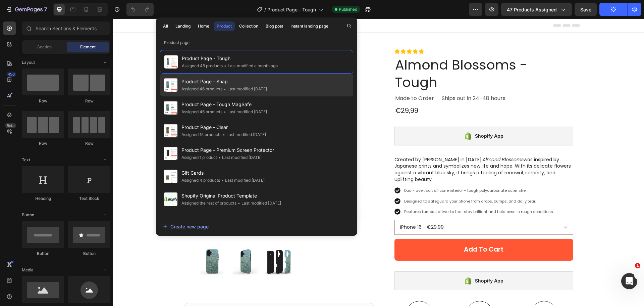 The height and width of the screenshot is (306, 644). I want to click on div: Text Block, so click(89, 199).